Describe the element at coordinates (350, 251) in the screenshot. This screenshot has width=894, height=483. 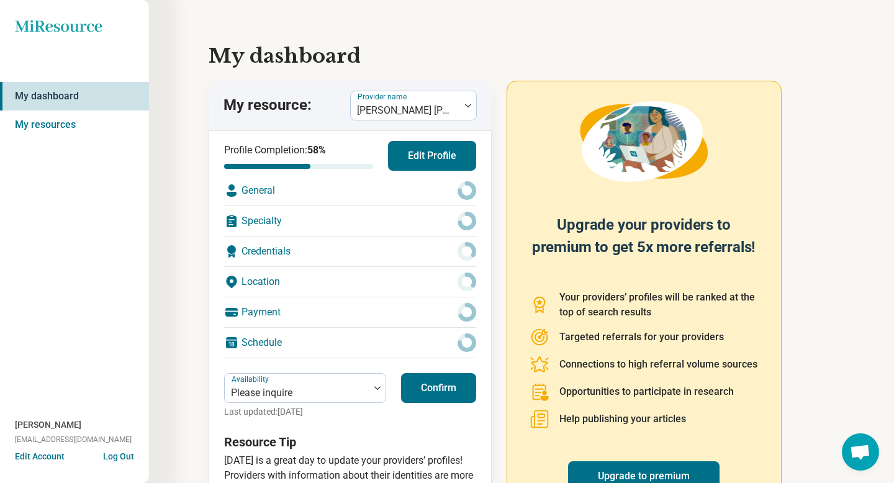
I see `div: Credentials` at that location.